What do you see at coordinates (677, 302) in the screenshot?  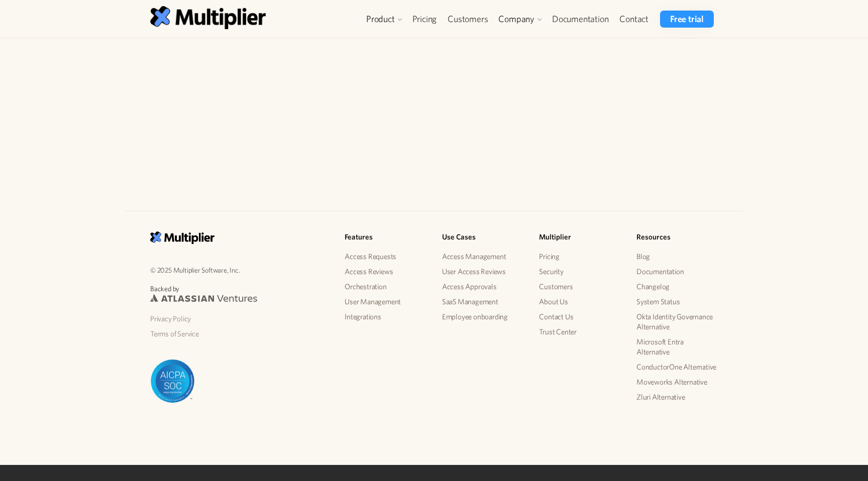 I see `a: System Status` at bounding box center [677, 302].